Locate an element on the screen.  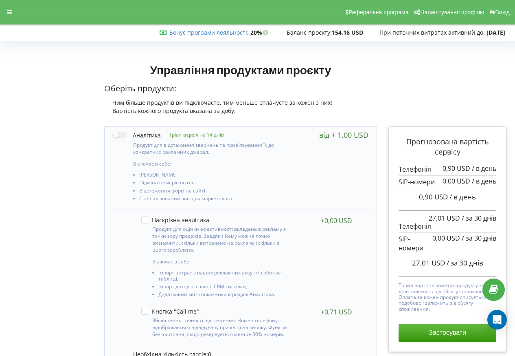
li: Імпорт витрат з ваших рекламних акаунтів або csv таблиці, is located at coordinates (224, 277).